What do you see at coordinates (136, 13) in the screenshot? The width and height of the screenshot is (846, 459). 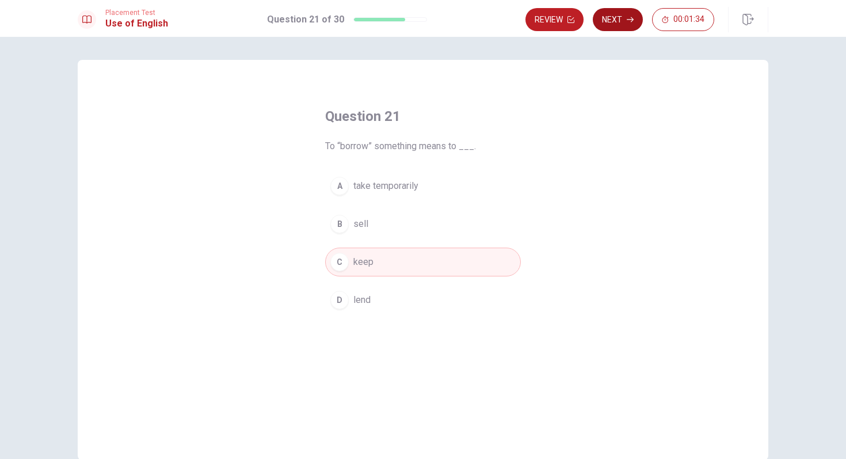 I see `span: Placement Test` at bounding box center [136, 13].